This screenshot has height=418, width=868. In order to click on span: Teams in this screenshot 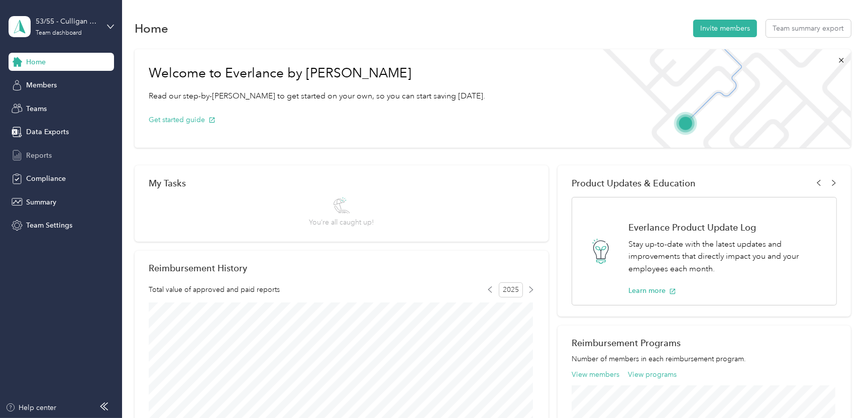, I will do `click(36, 108)`.